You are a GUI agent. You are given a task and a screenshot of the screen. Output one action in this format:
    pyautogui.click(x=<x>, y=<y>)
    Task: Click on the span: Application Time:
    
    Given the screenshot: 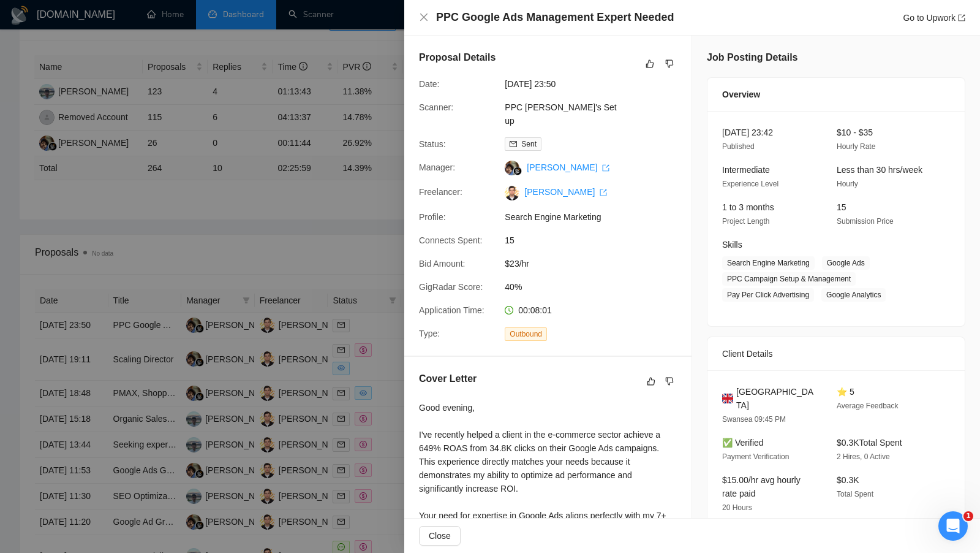 What is the action you would take?
    pyautogui.click(x=452, y=310)
    